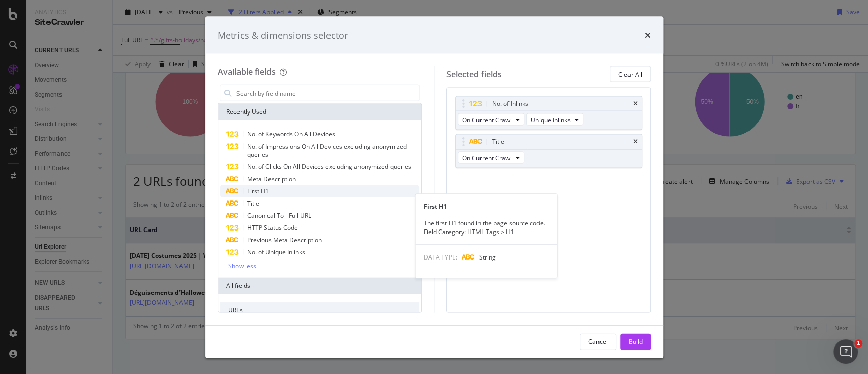 This screenshot has height=374, width=868. I want to click on div: All fields, so click(320, 286).